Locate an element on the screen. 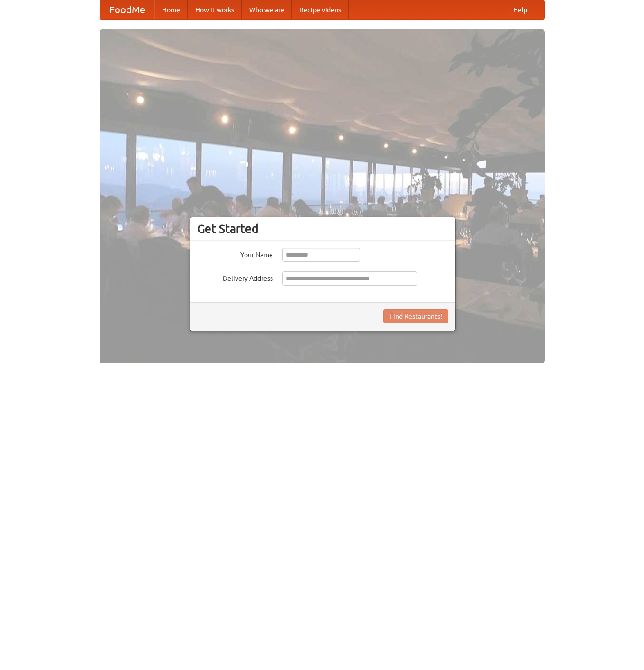 This screenshot has height=670, width=644. h3: Get Started is located at coordinates (322, 229).